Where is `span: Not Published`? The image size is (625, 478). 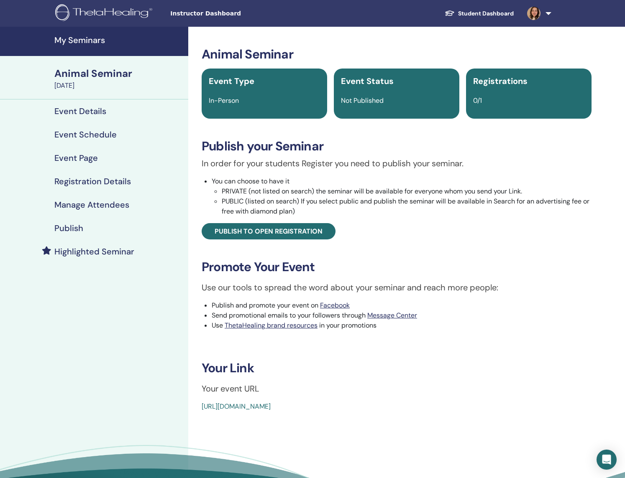 span: Not Published is located at coordinates (362, 100).